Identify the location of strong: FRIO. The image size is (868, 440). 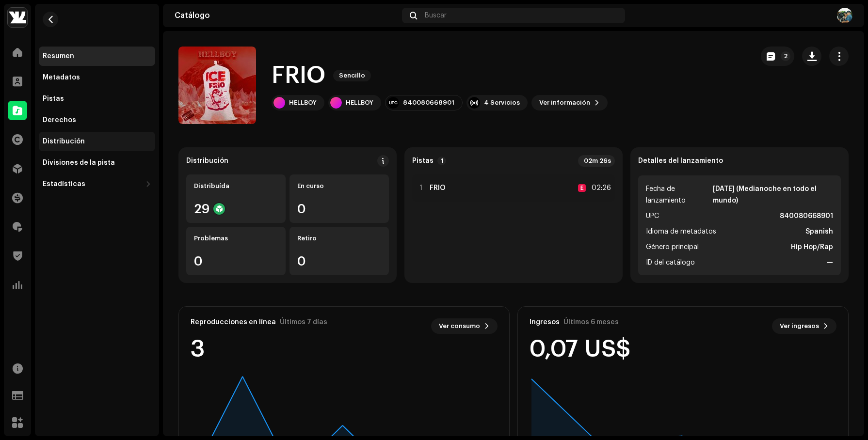
(437, 188).